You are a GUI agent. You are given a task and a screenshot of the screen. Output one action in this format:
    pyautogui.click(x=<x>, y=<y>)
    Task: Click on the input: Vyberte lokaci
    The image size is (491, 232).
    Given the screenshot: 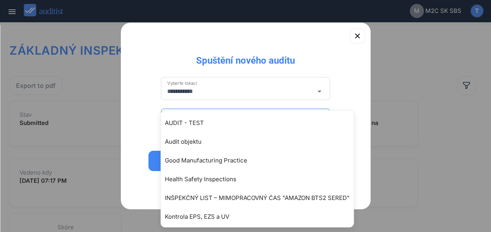 What is the action you would take?
    pyautogui.click(x=240, y=91)
    